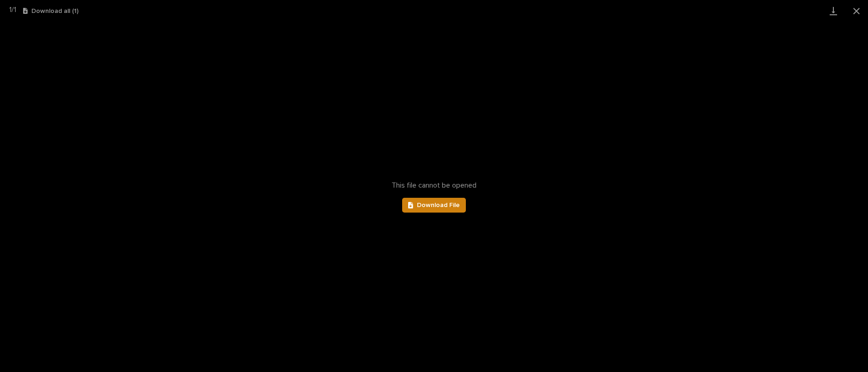 Image resolution: width=868 pixels, height=372 pixels. Describe the element at coordinates (438, 205) in the screenshot. I see `span: Download File` at that location.